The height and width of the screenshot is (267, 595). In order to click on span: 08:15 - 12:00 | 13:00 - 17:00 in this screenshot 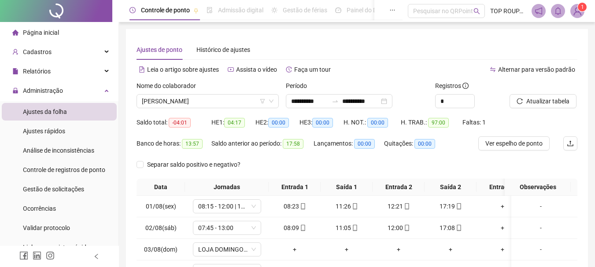, I will do `click(227, 206)`.